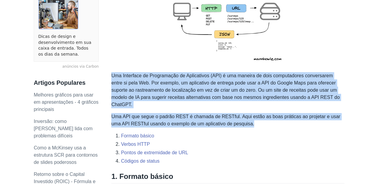  What do you see at coordinates (227, 120) in the screenshot?
I see `p: Uma API que segue o padrão REST é chamada de RESTful. Aqui estão as boas práticas ao projetar e u...` at bounding box center [227, 120].